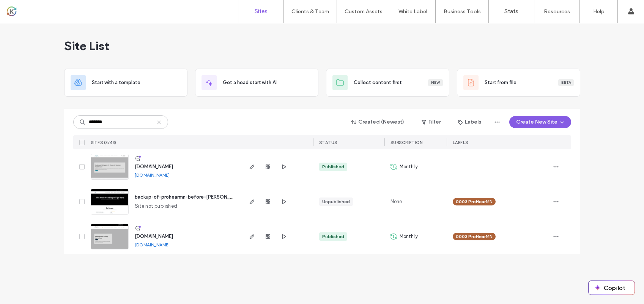  What do you see at coordinates (388, 83) in the screenshot?
I see `div: Collect content firstNew` at bounding box center [388, 83].